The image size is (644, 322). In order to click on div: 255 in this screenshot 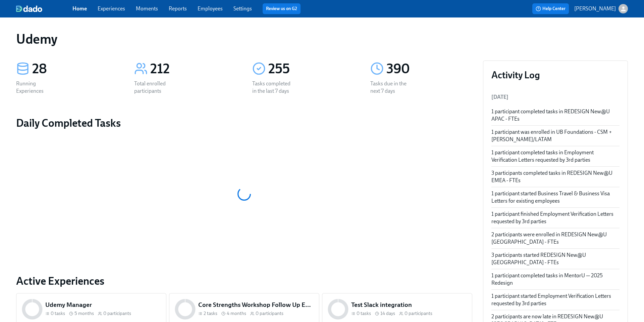, I will do `click(311, 69)`.